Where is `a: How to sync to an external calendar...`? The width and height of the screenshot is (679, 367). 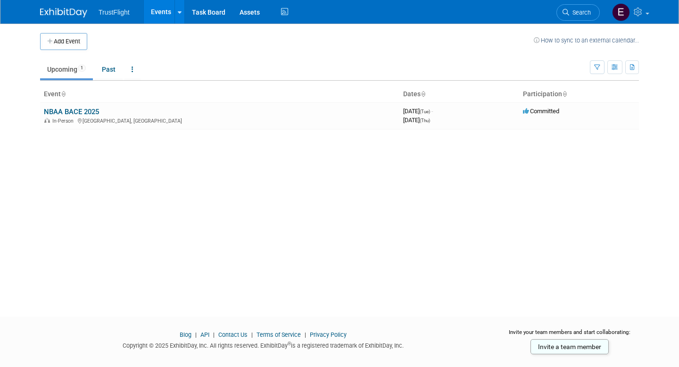
a: How to sync to an external calendar... is located at coordinates (586, 40).